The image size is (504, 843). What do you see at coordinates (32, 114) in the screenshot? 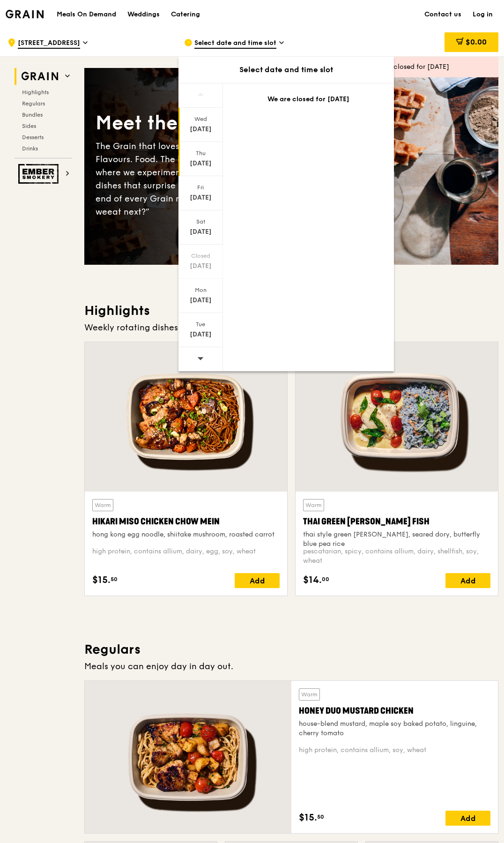
I see `span: Bundles` at bounding box center [32, 114].